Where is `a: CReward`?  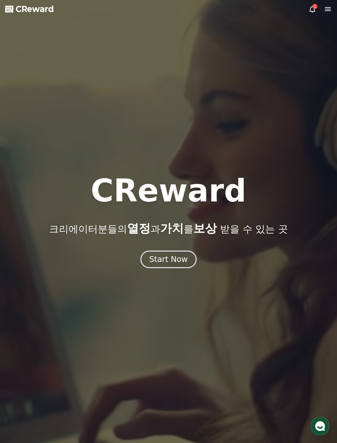
a: CReward is located at coordinates (30, 9).